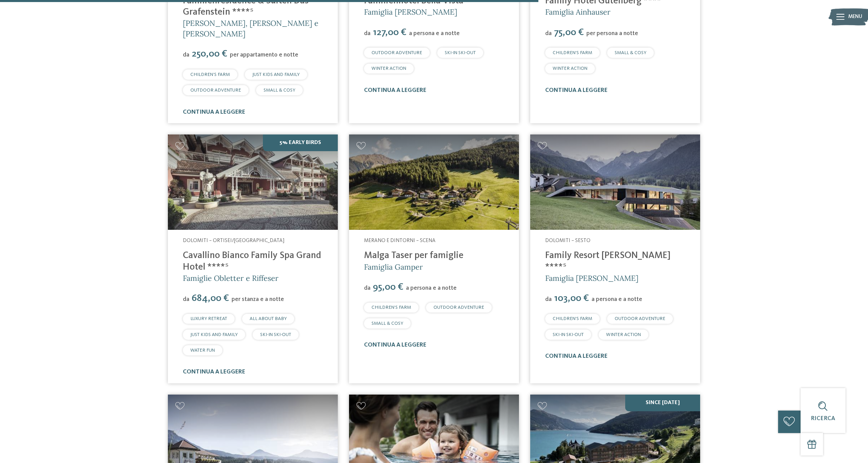 The height and width of the screenshot is (463, 868). Describe the element at coordinates (268, 319) in the screenshot. I see `span: ALL ABOUT BABY` at that location.